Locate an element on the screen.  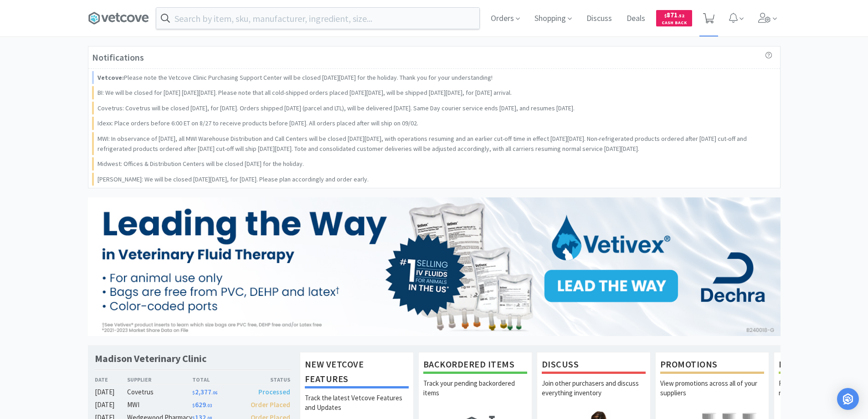
span: 2,377 is located at coordinates (205, 391).